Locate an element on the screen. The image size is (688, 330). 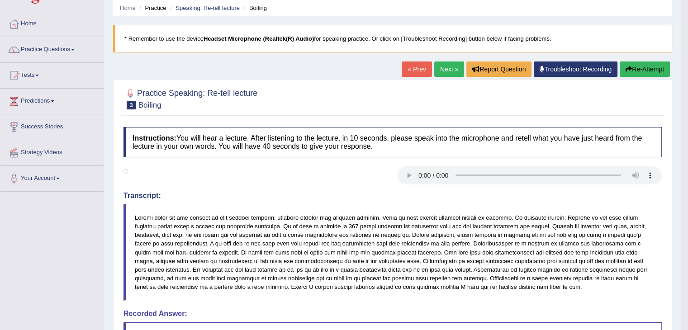
small: Boiling is located at coordinates (150, 105).